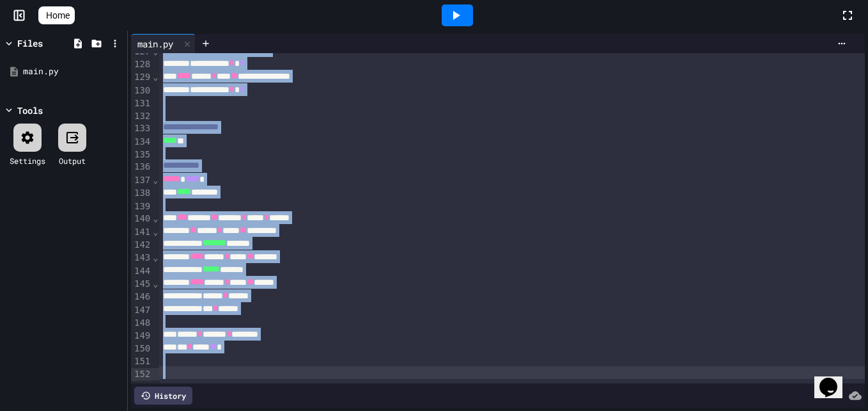  I want to click on div: 141, so click(142, 233).